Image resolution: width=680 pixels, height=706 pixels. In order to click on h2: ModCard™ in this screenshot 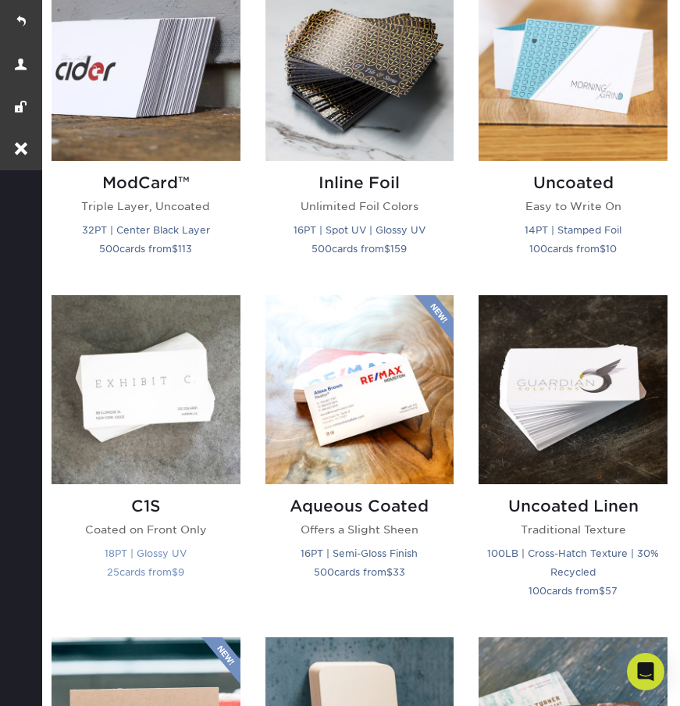, I will do `click(146, 183)`.